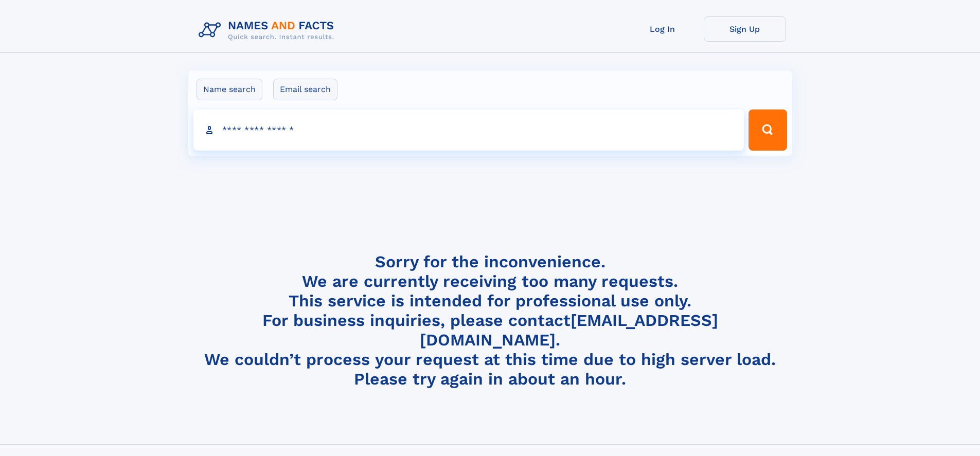 This screenshot has height=456, width=980. Describe the element at coordinates (745, 29) in the screenshot. I see `a: Sign Up` at that location.